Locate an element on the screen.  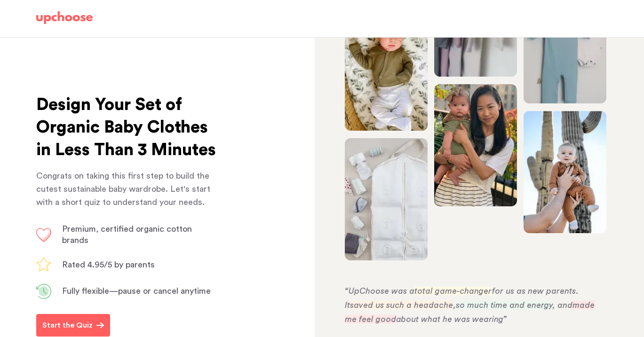
p: Start the Quiz is located at coordinates (67, 325).